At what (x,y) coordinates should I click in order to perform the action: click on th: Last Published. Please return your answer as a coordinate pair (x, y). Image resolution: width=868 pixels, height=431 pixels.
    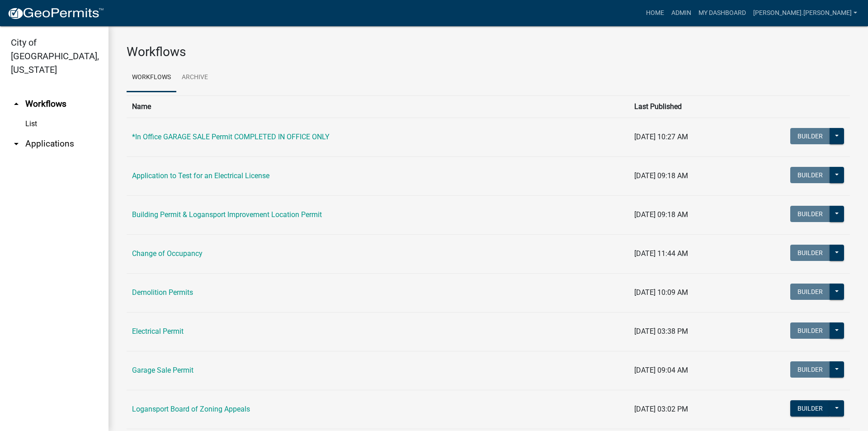
    Looking at the image, I should click on (684, 106).